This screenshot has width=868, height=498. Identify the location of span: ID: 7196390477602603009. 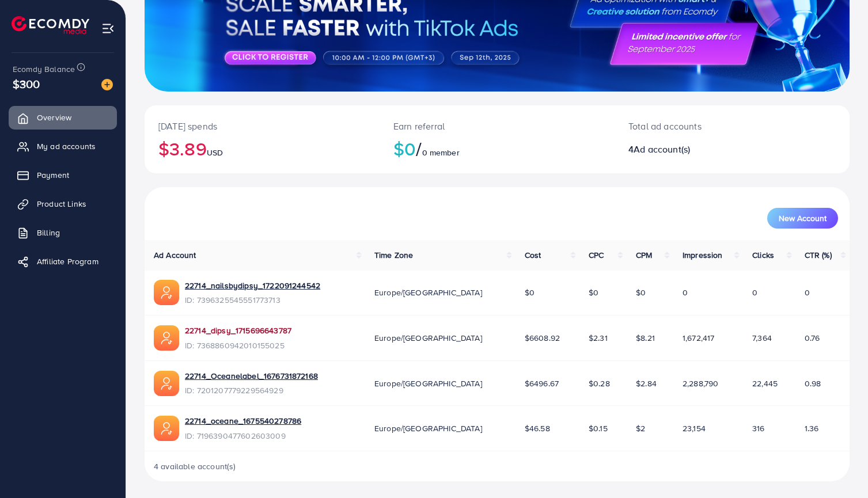
(243, 436).